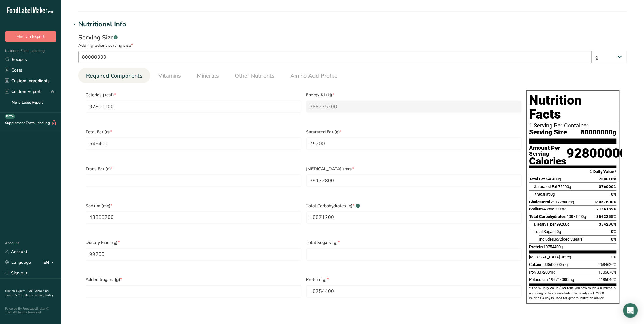 The height and width of the screenshot is (324, 644). Describe the element at coordinates (562, 280) in the screenshot. I see `span: 196744000mg` at that location.